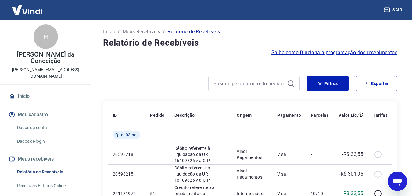 This screenshot has height=196, width=412. I want to click on span: Saiba como funciona a programação dos recebimentos, so click(334, 52).